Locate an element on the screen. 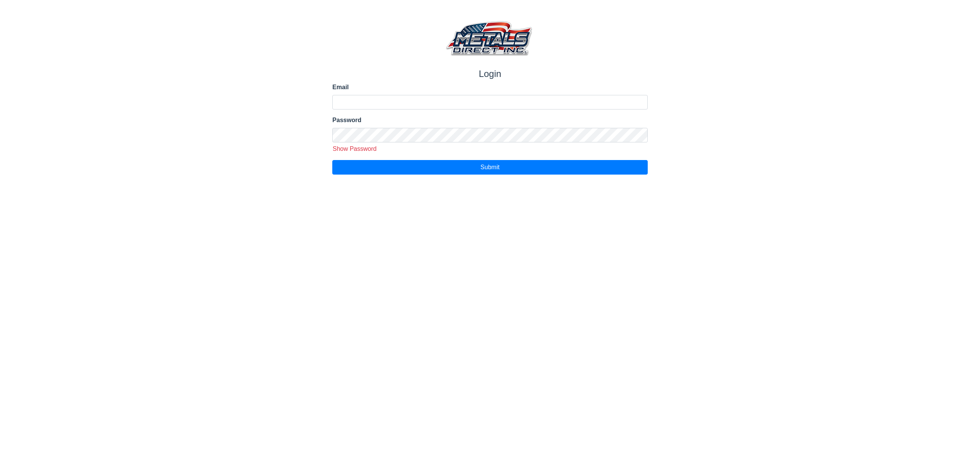 The width and height of the screenshot is (980, 469). label: Email is located at coordinates (490, 87).